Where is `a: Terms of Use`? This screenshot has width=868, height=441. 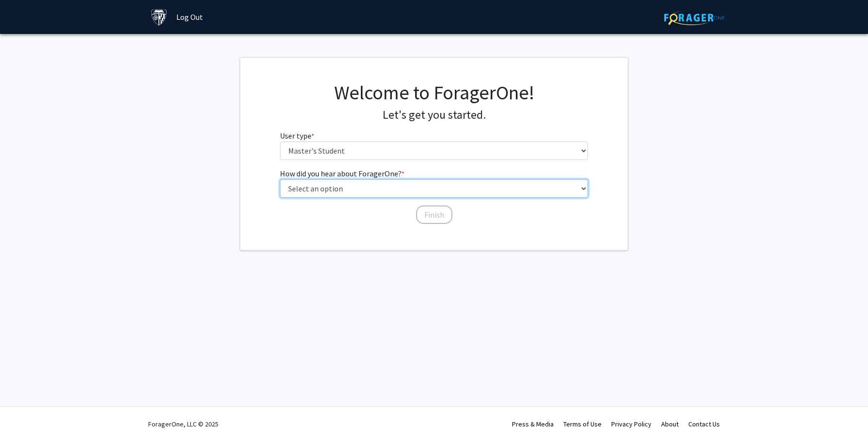
a: Terms of Use is located at coordinates (583, 424).